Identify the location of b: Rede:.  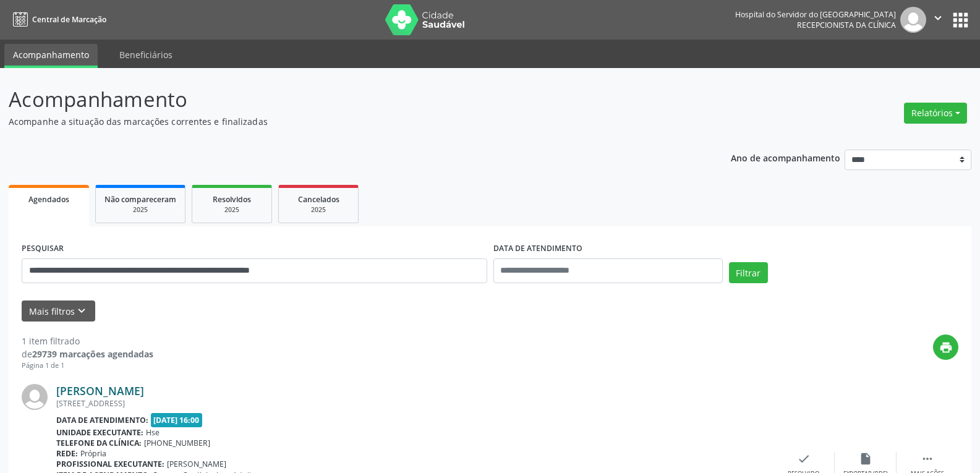
(67, 453).